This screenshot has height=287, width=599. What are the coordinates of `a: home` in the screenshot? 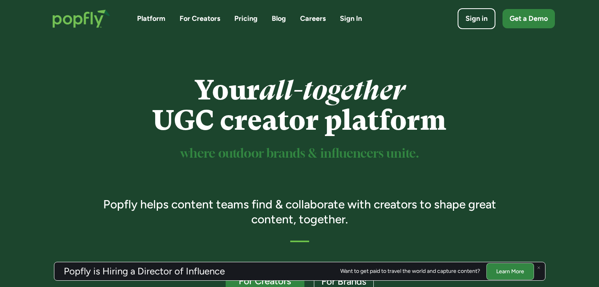 It's located at (81, 19).